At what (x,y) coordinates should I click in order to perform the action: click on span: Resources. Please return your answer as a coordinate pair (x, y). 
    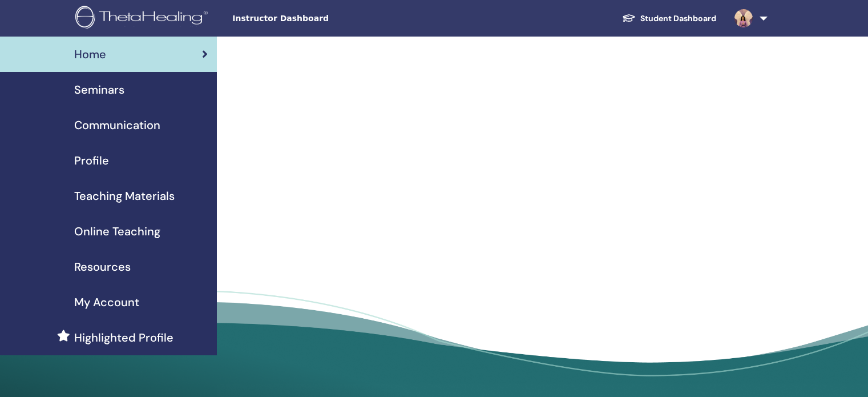
    Looking at the image, I should click on (102, 266).